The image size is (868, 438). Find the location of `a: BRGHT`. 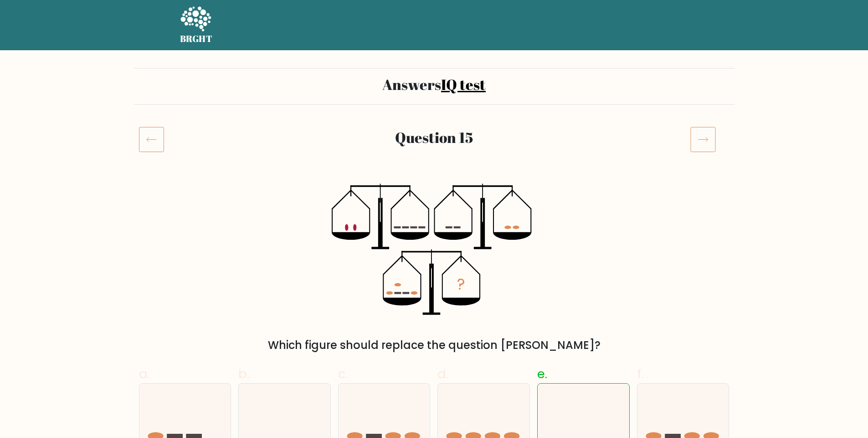

a: BRGHT is located at coordinates (196, 25).